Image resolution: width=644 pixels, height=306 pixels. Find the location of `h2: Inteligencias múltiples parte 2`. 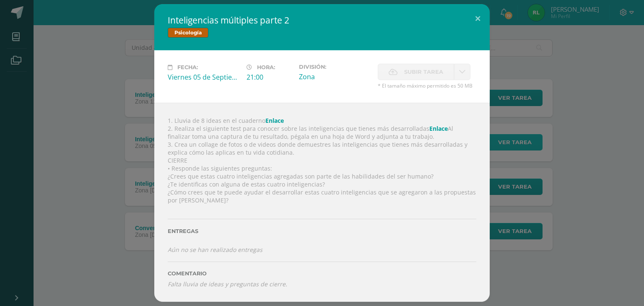

h2: Inteligencias múltiples parte 2 is located at coordinates (322, 20).